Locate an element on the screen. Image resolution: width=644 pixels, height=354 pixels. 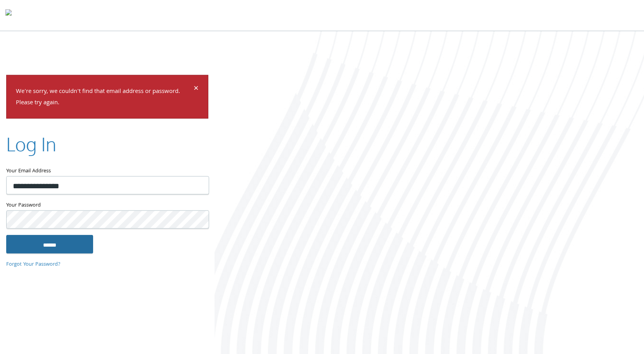
p: We're sorry, we couldn't find that email address or password. Please try again. is located at coordinates (104, 98).